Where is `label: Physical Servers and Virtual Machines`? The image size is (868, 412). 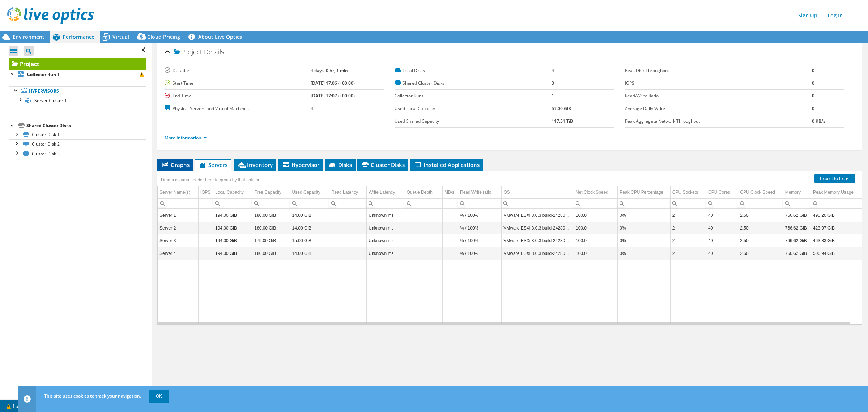 label: Physical Servers and Virtual Machines is located at coordinates (238, 109).